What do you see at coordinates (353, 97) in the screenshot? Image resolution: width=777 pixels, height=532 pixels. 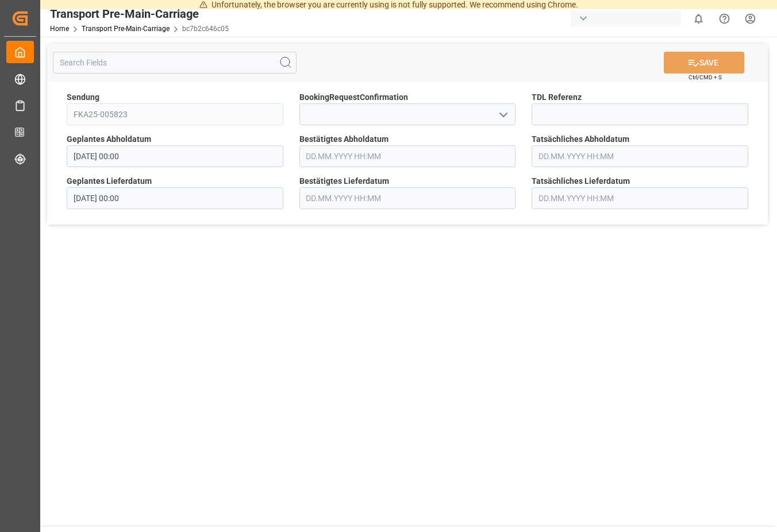 I see `span: BookingRequestConfirmation` at bounding box center [353, 97].